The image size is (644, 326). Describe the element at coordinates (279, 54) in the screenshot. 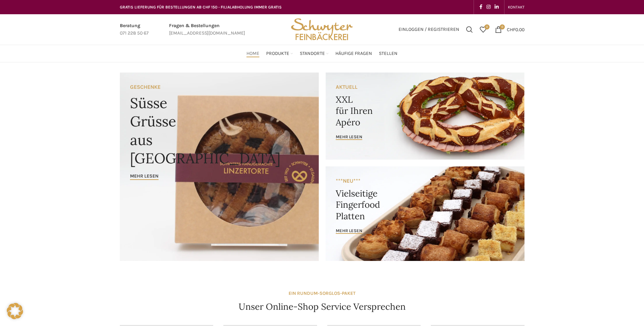

I see `a: Produkte` at that location.